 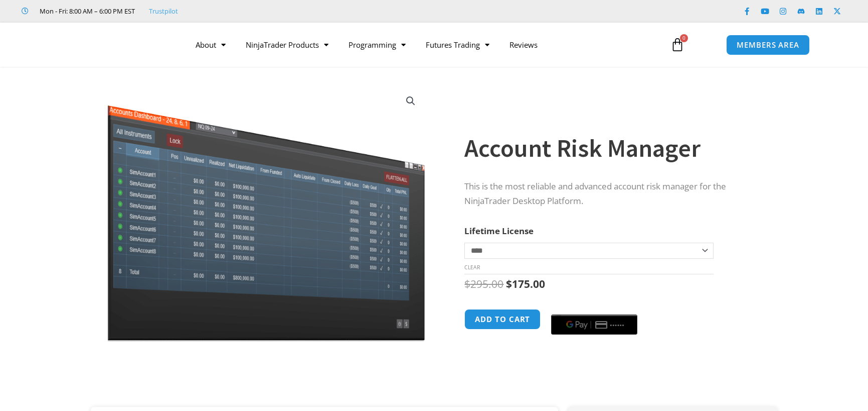 I want to click on img: Screenshot 2024-08-26 15462845454, so click(x=266, y=213).